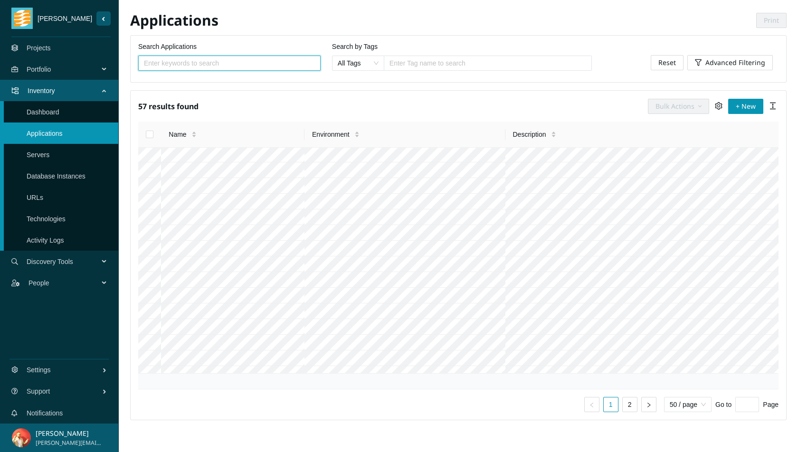 This screenshot has width=798, height=452. Describe the element at coordinates (358, 63) in the screenshot. I see `span: All Tags` at that location.